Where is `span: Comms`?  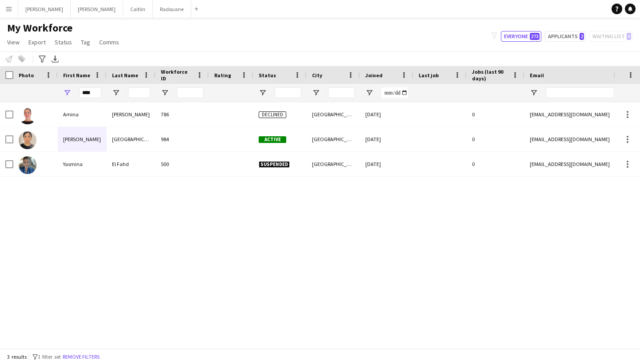 span: Comms is located at coordinates (109, 42).